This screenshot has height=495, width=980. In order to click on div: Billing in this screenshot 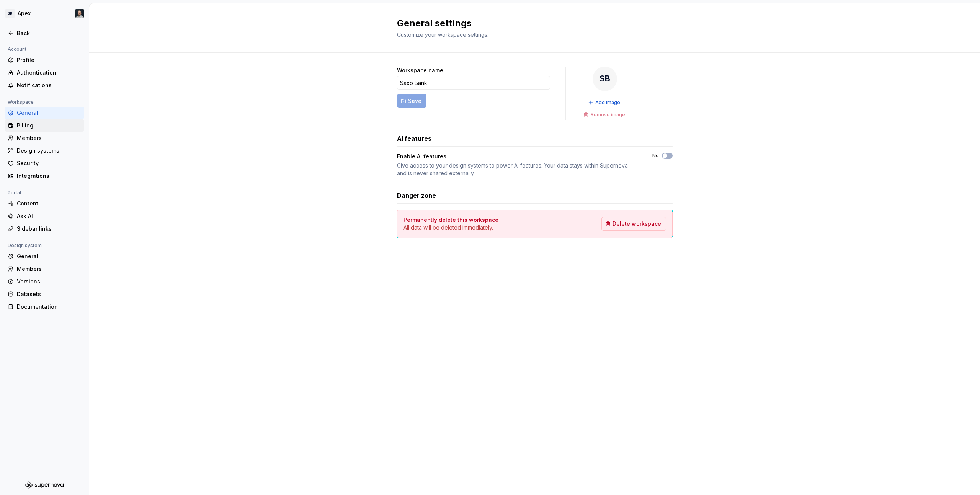, I will do `click(49, 125)`.